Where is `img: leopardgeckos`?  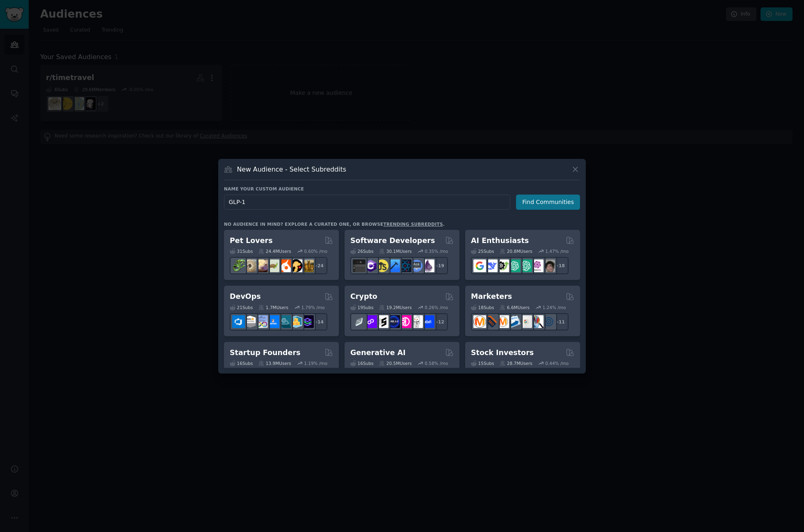
img: leopardgeckos is located at coordinates (262, 266).